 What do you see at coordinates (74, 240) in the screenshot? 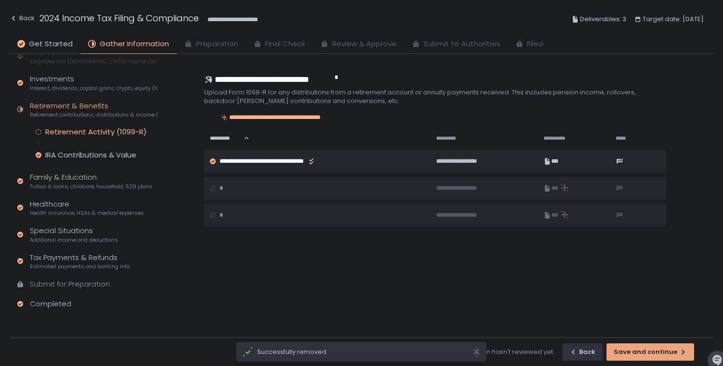
I see `span: Additional income and deductions` at bounding box center [74, 240].